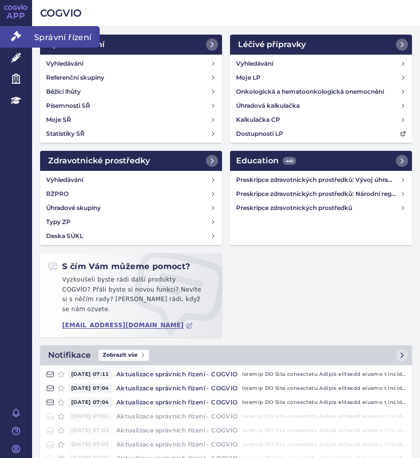 This screenshot has height=458, width=420. What do you see at coordinates (131, 120) in the screenshot?
I see `a: Moje SŘ` at bounding box center [131, 120].